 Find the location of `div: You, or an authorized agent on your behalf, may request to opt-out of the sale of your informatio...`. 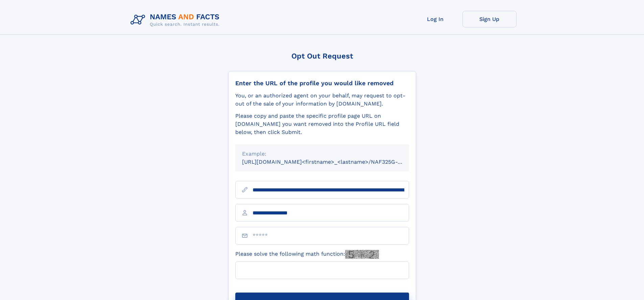

div: You, or an authorized agent on your behalf, may request to opt-out of the sale of your informatio... is located at coordinates (323, 100).